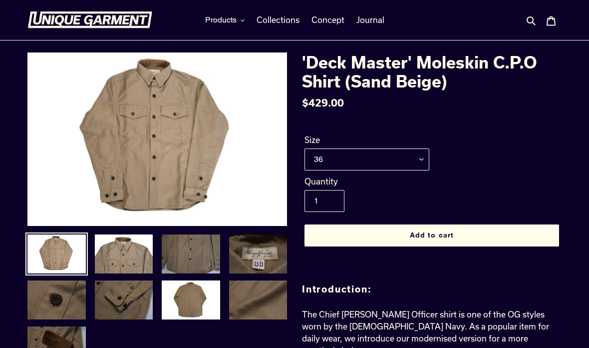 The width and height of the screenshot is (589, 348). I want to click on span: Concept, so click(328, 20).